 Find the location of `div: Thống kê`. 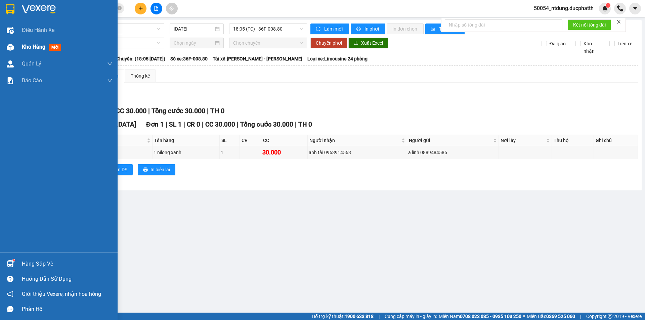

div: Thống kê is located at coordinates (140, 76).